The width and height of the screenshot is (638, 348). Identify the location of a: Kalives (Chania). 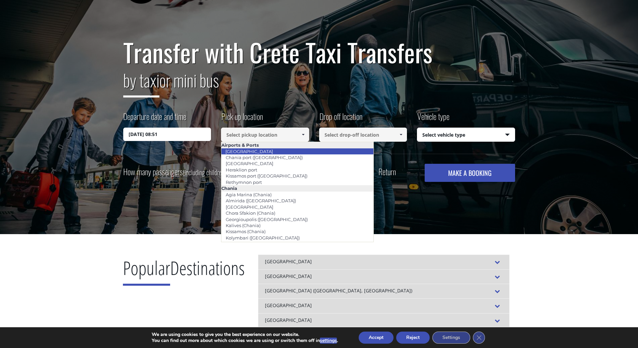
(243, 225).